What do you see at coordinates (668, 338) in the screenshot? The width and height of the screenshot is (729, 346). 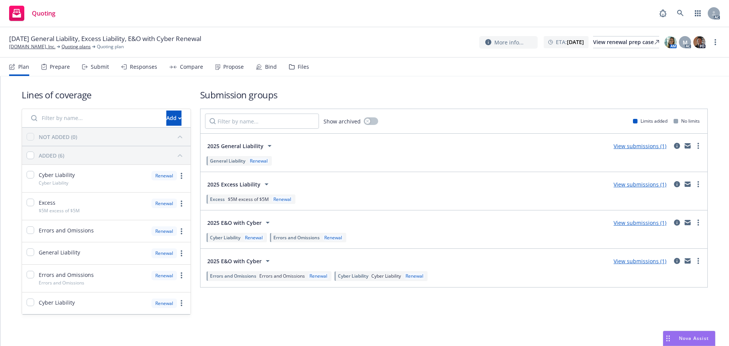 I see `div: Drag to move` at bounding box center [668, 338].